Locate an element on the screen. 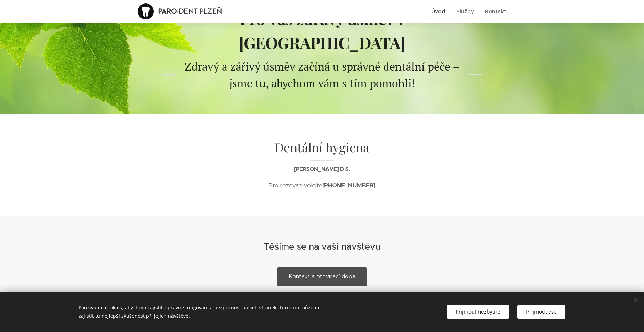 This screenshot has height=332, width=644. span: Přijmout nezbytné is located at coordinates (478, 312).